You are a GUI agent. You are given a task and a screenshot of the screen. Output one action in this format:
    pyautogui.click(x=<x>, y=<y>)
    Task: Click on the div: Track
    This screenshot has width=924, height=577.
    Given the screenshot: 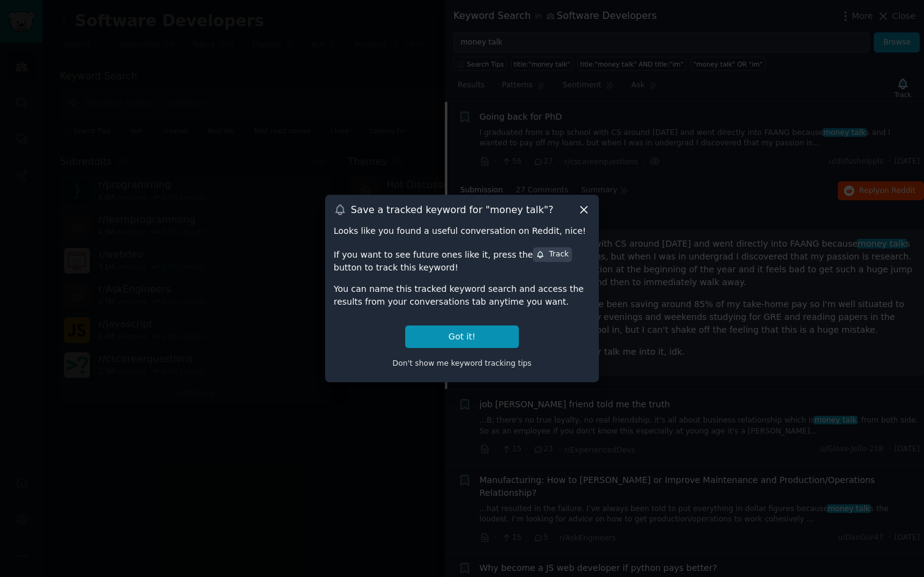 What is the action you would take?
    pyautogui.click(x=552, y=255)
    